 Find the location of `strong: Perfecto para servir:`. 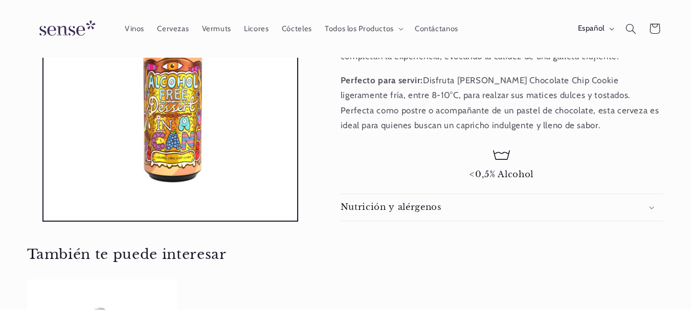

strong: Perfecto para servir: is located at coordinates (381, 80).